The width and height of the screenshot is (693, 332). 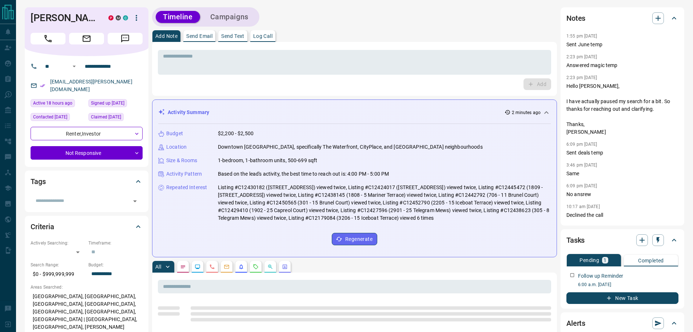 I want to click on p: $2,200 - $2,500, so click(x=236, y=133).